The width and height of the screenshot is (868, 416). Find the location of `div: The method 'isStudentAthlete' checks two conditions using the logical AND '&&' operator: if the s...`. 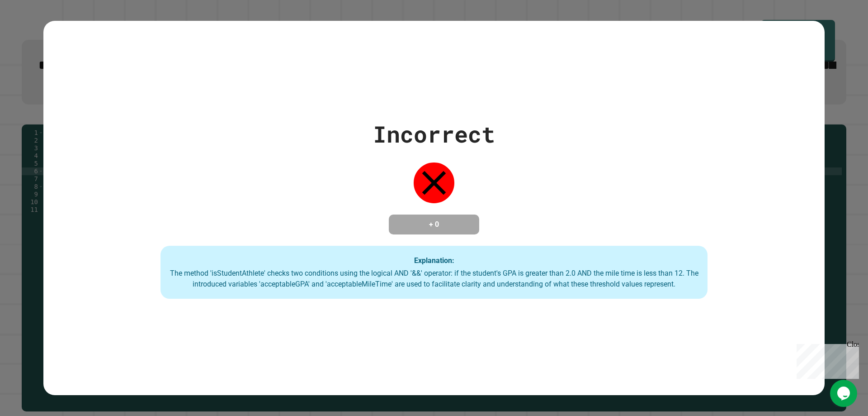

div: The method 'isStudentAthlete' checks two conditions using the logical AND '&&' operator: if the s... is located at coordinates (434, 278).